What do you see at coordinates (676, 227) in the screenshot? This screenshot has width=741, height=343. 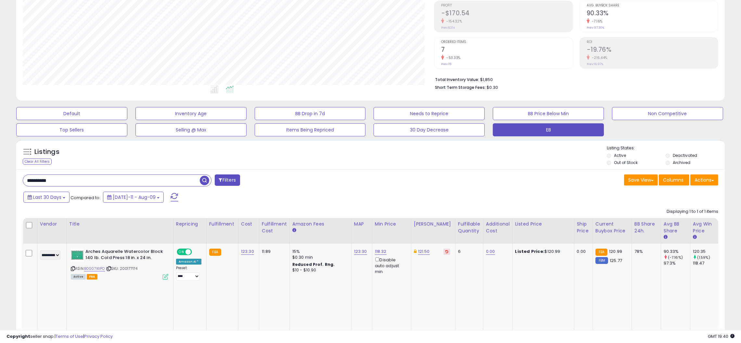 I see `div: Avg BB Share` at bounding box center [676, 227].